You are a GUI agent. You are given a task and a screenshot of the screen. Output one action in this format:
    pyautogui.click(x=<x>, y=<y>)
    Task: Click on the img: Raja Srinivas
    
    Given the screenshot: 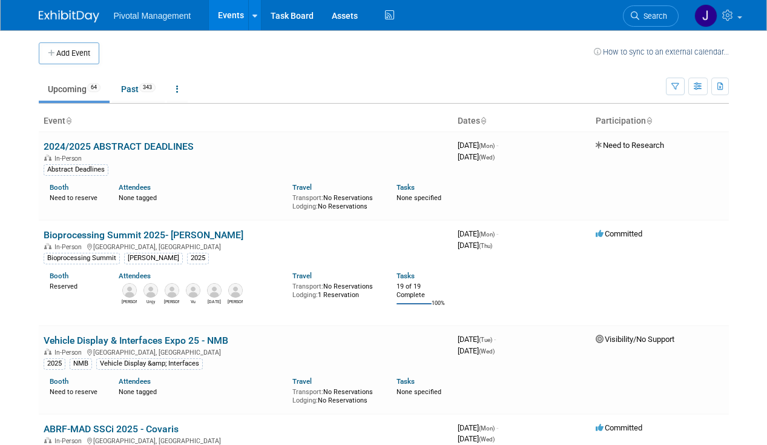 What is the action you would take?
    pyautogui.click(x=214, y=290)
    